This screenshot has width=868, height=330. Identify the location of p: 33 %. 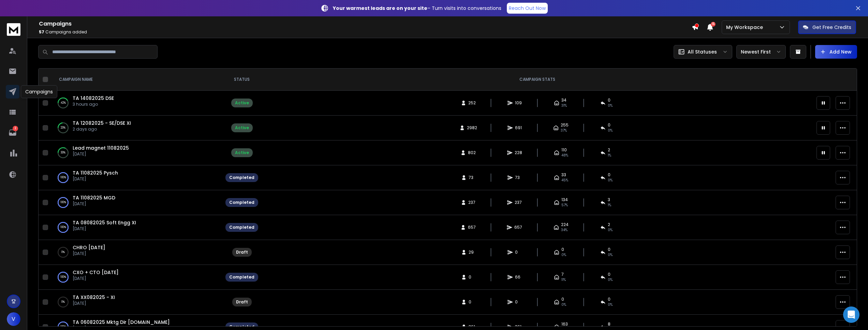
(63, 153).